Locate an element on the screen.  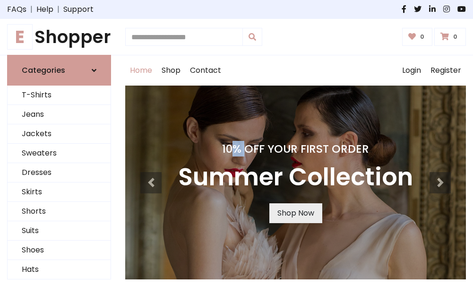
h3: Summer Collection is located at coordinates (295, 177).